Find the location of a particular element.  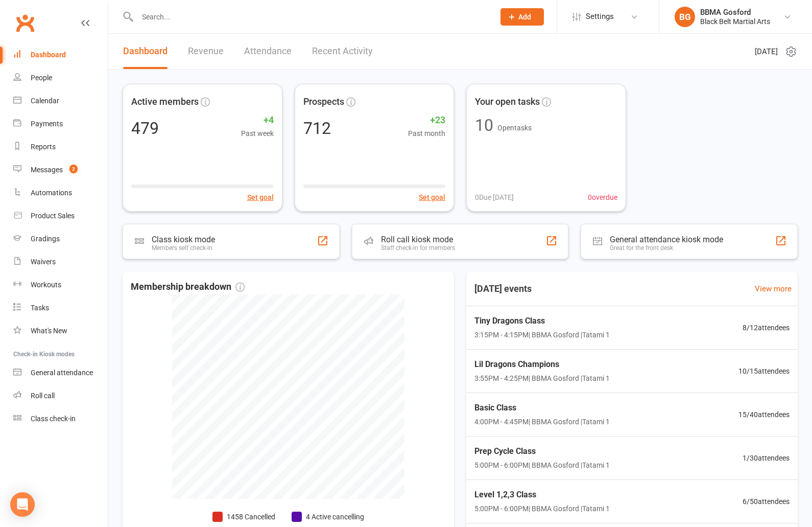

span: 4:00PM - 4:45PM | BBMA Gosford | Tatami 1 is located at coordinates (542, 421).